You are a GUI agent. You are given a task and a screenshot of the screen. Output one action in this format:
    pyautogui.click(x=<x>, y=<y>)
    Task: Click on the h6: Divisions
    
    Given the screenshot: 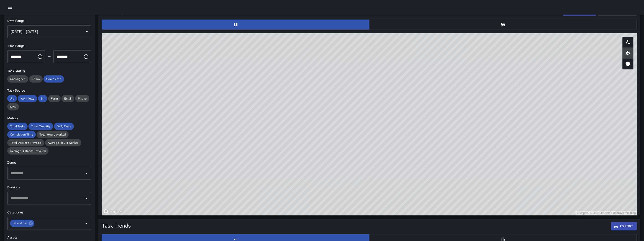 What is the action you would take?
    pyautogui.click(x=49, y=188)
    